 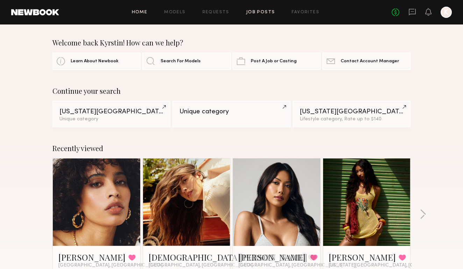 I want to click on a: Favorites, so click(x=305, y=12).